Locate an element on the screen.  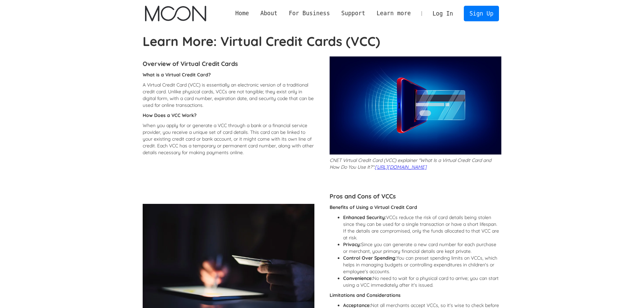
a: Sign Up is located at coordinates (482, 13).